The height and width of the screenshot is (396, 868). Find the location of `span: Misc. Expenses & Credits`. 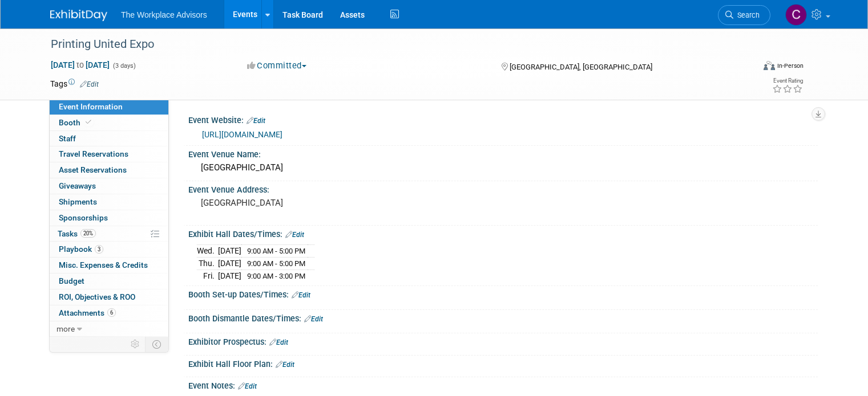

span: Misc. Expenses & Credits is located at coordinates (103, 265).